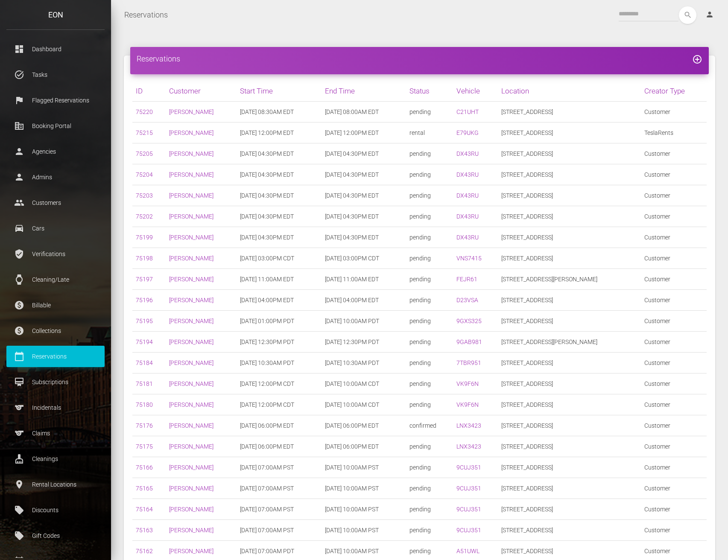 The height and width of the screenshot is (560, 728). What do you see at coordinates (55, 75) in the screenshot?
I see `a: task_alt Tasks` at bounding box center [55, 75].